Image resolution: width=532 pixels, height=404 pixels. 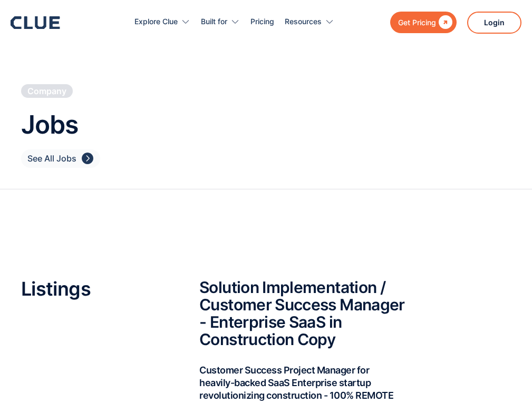 What do you see at coordinates (47, 91) in the screenshot?
I see `div: Company` at bounding box center [47, 91].